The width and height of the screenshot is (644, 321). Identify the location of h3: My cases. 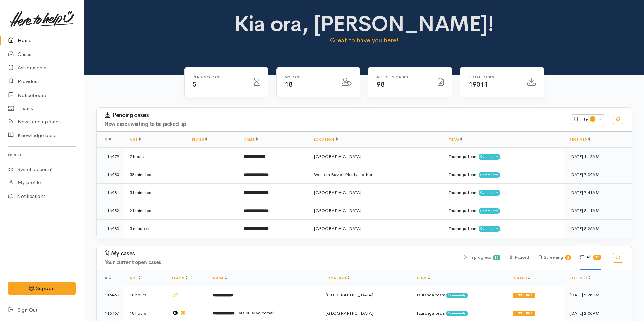
(280, 254).